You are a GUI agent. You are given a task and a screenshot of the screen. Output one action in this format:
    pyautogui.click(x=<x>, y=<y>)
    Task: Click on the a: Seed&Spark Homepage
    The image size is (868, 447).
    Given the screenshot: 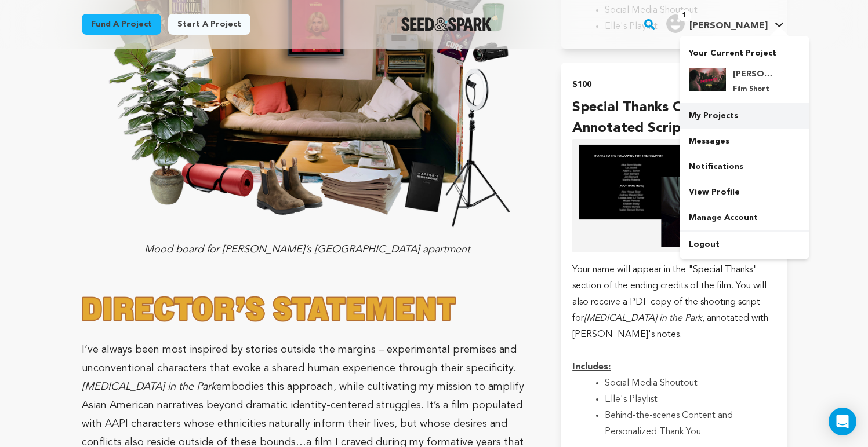 What is the action you would take?
    pyautogui.click(x=446, y=24)
    